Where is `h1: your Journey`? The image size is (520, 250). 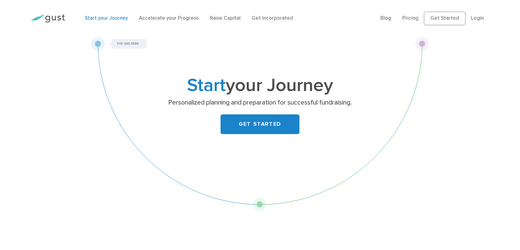
h1: your Journey is located at coordinates (260, 86).